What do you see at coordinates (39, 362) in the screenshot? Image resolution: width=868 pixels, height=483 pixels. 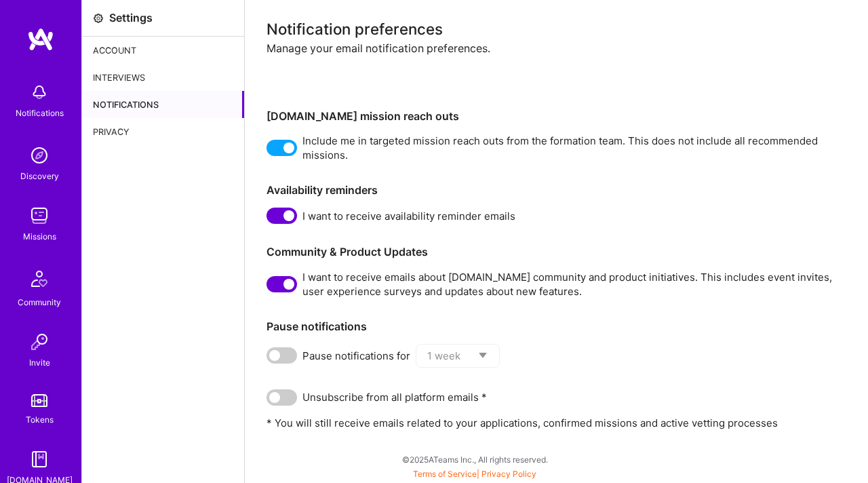 I see `div: Invite` at bounding box center [39, 362].